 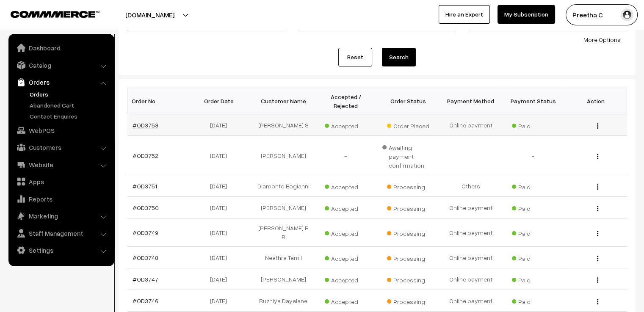 I want to click on a: Apps, so click(x=61, y=182).